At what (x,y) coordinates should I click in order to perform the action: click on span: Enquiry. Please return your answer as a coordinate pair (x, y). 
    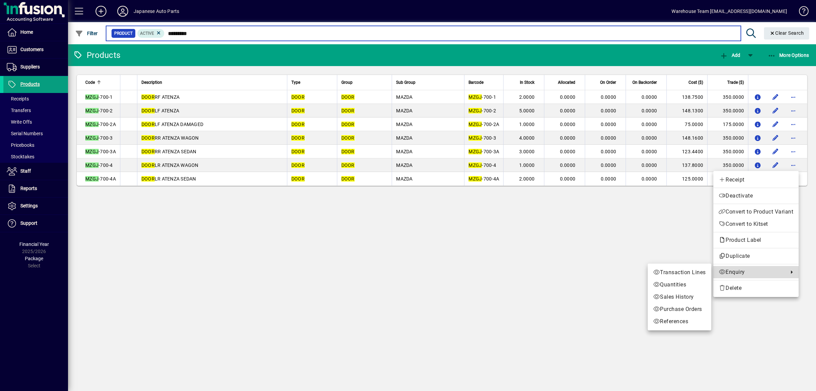
    Looking at the image, I should click on (752, 272).